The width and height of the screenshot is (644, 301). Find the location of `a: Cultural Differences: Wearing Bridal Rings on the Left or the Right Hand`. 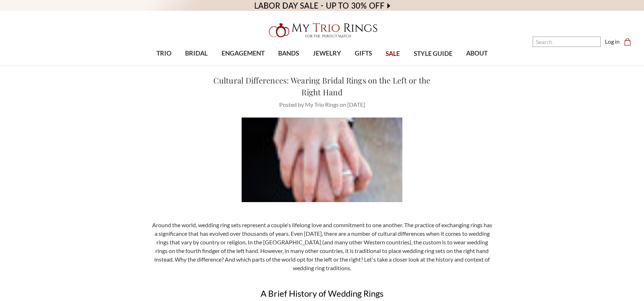

a: Cultural Differences: Wearing Bridal Rings on the Left or the Right Hand is located at coordinates (322, 86).